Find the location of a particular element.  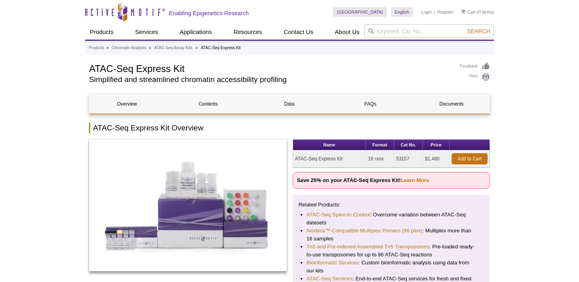

a: Overview is located at coordinates (127, 104).